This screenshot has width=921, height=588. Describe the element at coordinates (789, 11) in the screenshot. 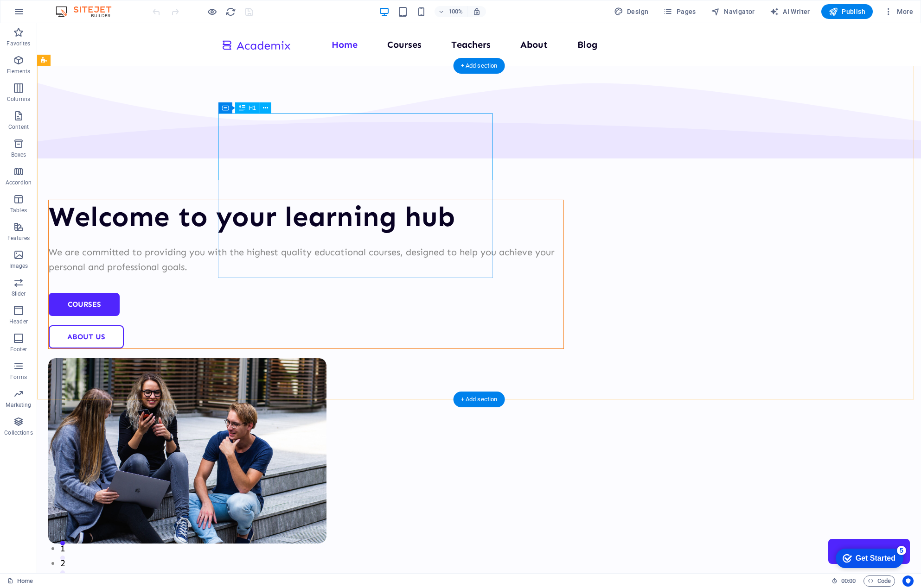

I see `span: AI Writer` at that location.